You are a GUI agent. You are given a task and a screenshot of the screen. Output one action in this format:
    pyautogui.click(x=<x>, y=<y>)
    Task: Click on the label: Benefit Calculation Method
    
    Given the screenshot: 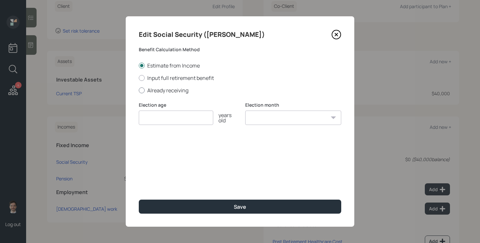 What is the action you would take?
    pyautogui.click(x=240, y=50)
    